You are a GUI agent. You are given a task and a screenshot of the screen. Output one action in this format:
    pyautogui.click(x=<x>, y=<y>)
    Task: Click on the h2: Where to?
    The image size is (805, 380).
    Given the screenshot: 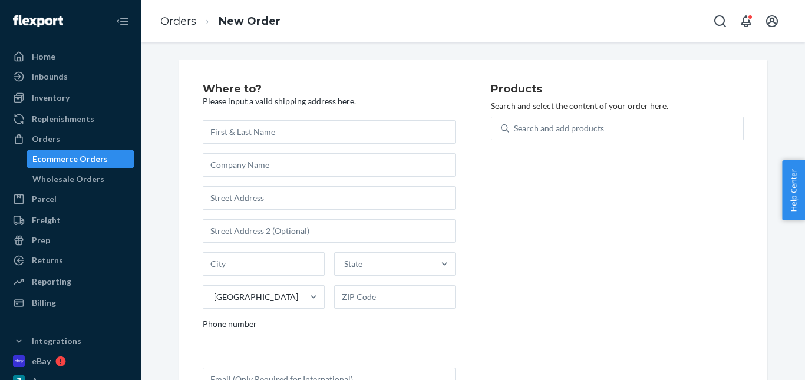 What is the action you would take?
    pyautogui.click(x=329, y=90)
    